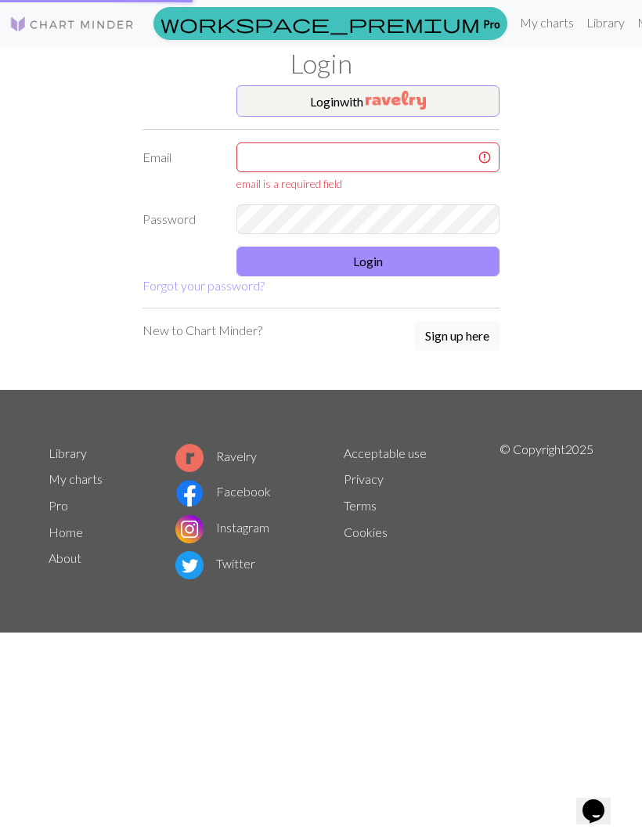 This screenshot has height=840, width=642. What do you see at coordinates (66, 531) in the screenshot?
I see `a: Home` at bounding box center [66, 531].